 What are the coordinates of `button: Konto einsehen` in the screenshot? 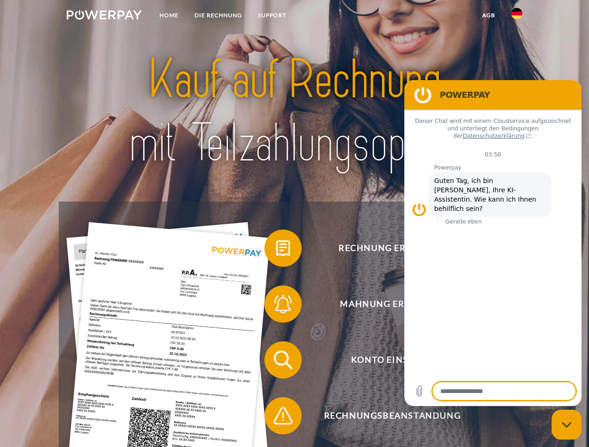 It's located at (385, 360).